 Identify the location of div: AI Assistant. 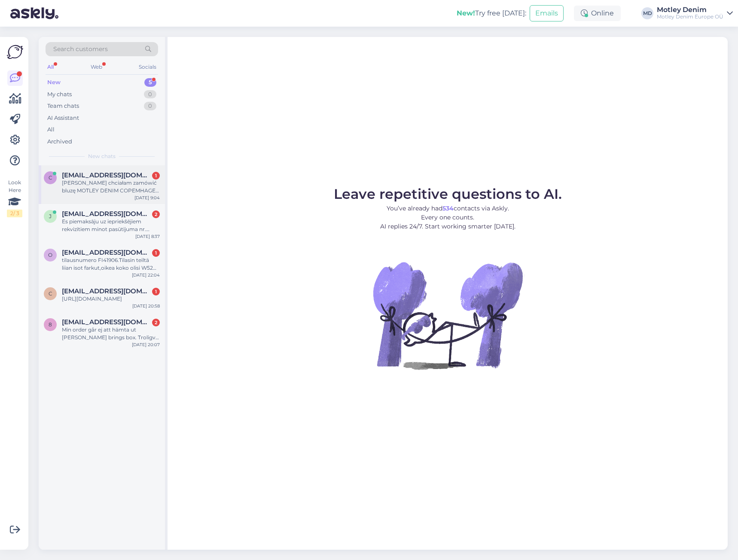
(63, 118).